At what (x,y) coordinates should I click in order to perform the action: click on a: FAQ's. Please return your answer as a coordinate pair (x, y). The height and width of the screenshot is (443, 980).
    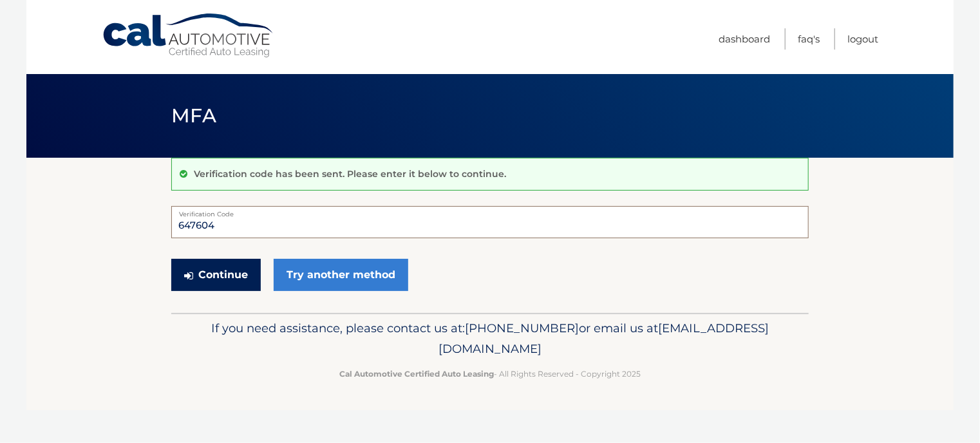
    Looking at the image, I should click on (808, 39).